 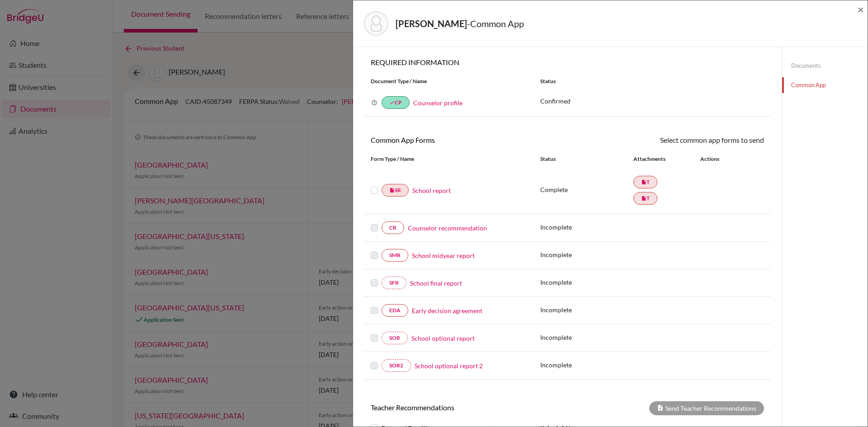 I want to click on span: - Common App, so click(x=496, y=23).